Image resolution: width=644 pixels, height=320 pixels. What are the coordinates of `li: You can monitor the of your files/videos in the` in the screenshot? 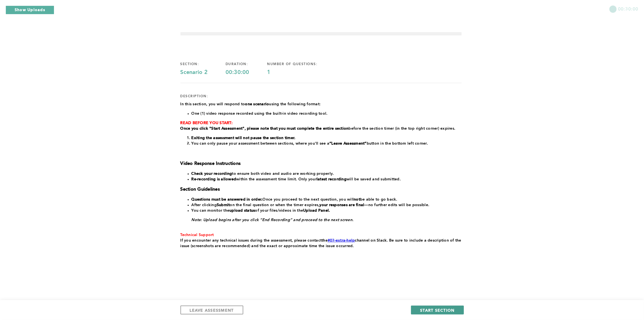 It's located at (327, 211).